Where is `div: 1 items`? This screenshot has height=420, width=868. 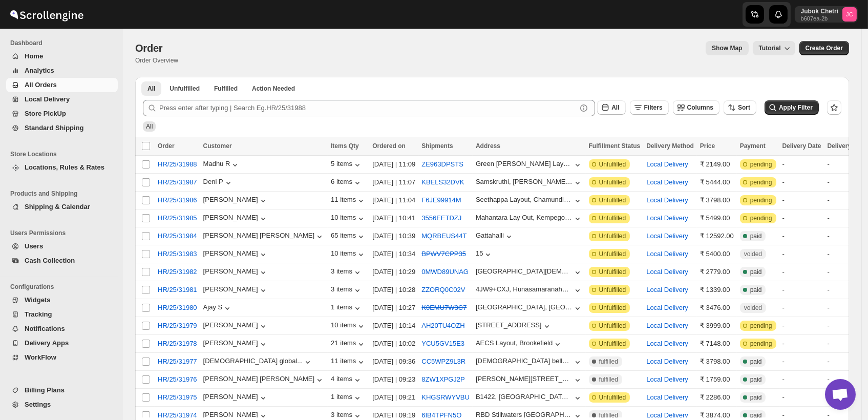 div: 1 items is located at coordinates (346, 398).